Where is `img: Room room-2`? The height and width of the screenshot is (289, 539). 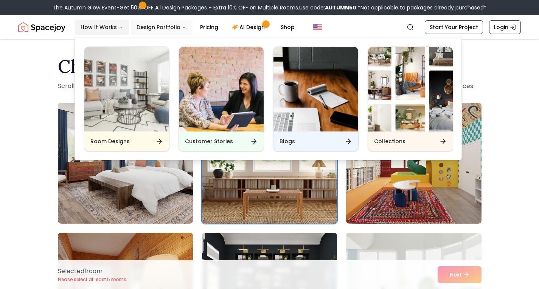 img: Room room-2 is located at coordinates (269, 163).